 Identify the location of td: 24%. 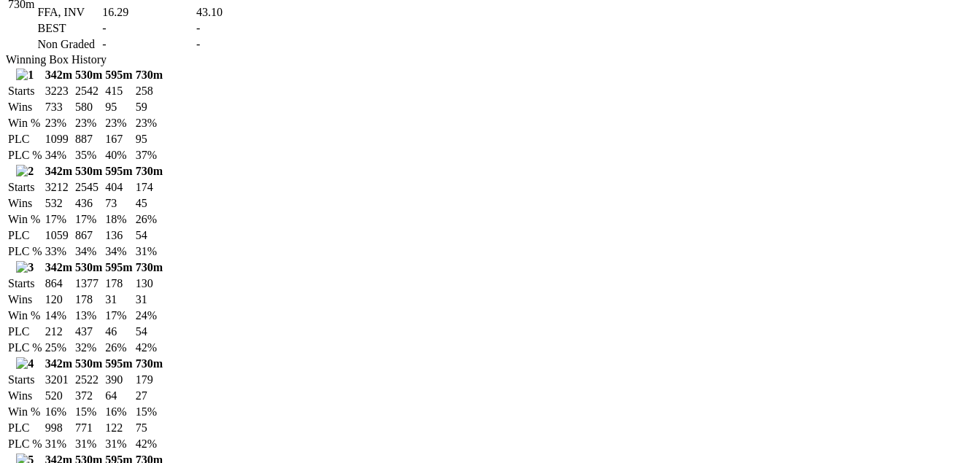
(149, 316).